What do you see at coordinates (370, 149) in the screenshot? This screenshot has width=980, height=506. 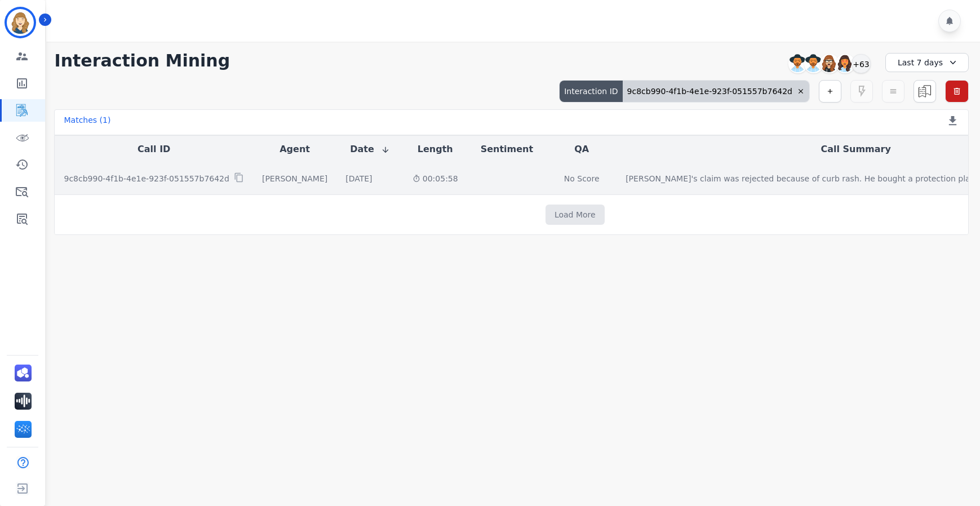 I see `button: Date` at bounding box center [370, 149].